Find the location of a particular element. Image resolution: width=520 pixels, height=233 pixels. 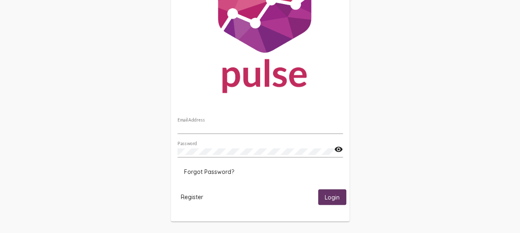

mat-icon: visibility is located at coordinates (338, 150).